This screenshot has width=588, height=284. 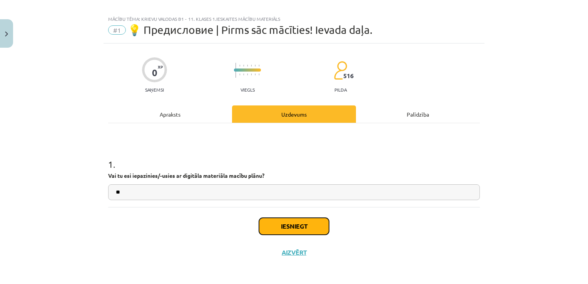 What do you see at coordinates (294, 226) in the screenshot?
I see `button: Iesniegt` at bounding box center [294, 226].